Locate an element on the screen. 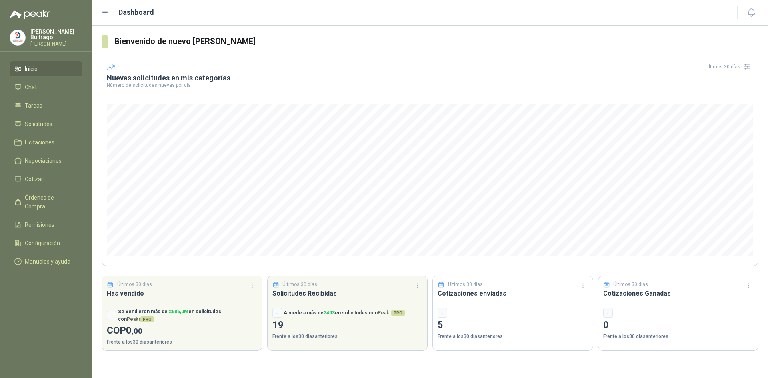 The image size is (768, 378). span: Cotizar is located at coordinates (34, 179).